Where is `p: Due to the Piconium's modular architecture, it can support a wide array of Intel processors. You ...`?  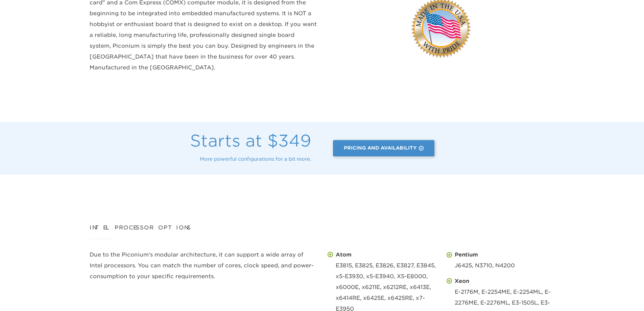
p: Due to the Piconium's modular architecture, it can support a wide array of Intel processors. You ... is located at coordinates (203, 266).